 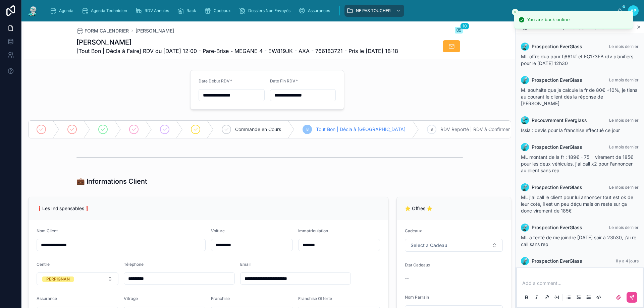 I want to click on div: scrollable content, so click(x=331, y=11).